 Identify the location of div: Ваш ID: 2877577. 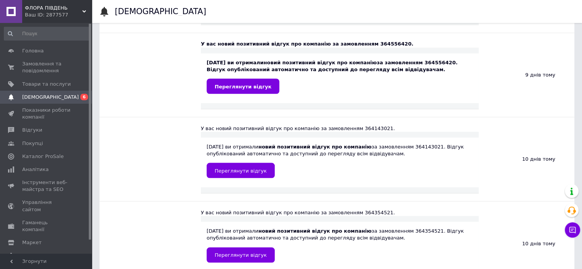
(58, 15).